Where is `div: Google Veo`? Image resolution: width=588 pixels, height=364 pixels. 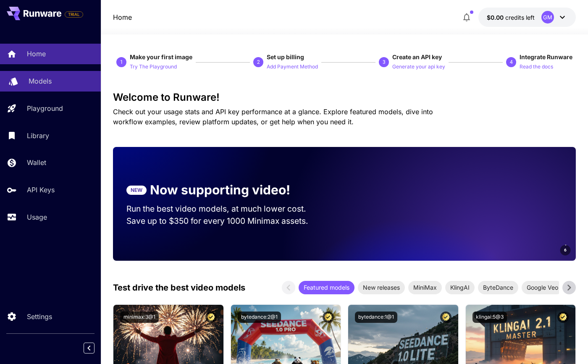 div: Google Veo is located at coordinates (542, 288).